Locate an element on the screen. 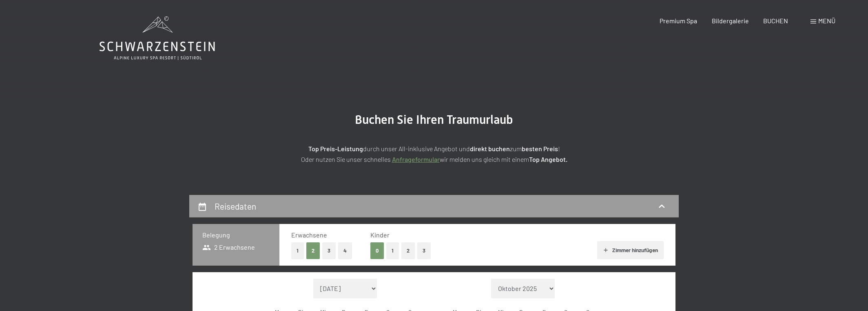 The image size is (868, 311). h2: Reisedaten is located at coordinates (235, 206).